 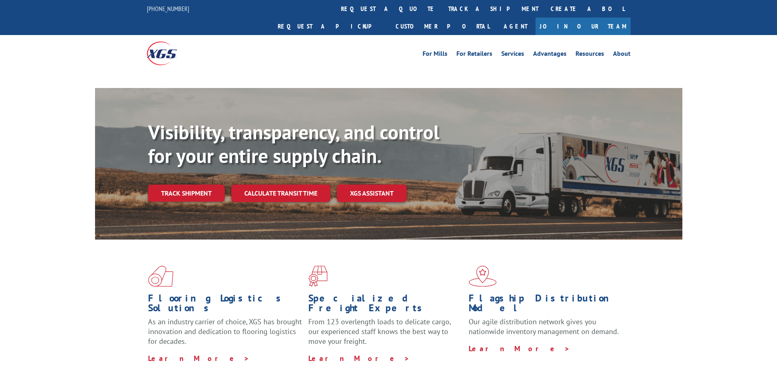 I want to click on a: Customer Portal, so click(x=442, y=26).